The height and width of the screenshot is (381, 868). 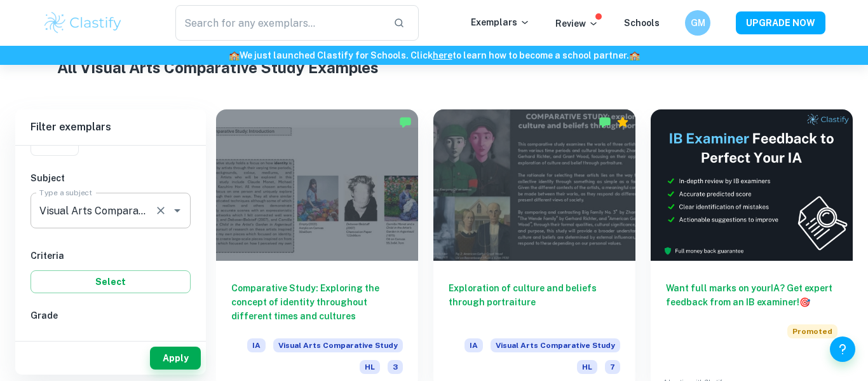 I want to click on button: Apply, so click(x=175, y=358).